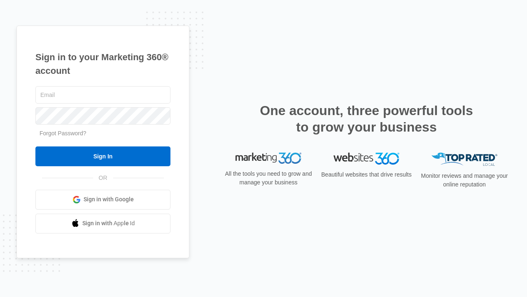  What do you see at coordinates (103, 178) in the screenshot?
I see `span: OR` at bounding box center [103, 178].